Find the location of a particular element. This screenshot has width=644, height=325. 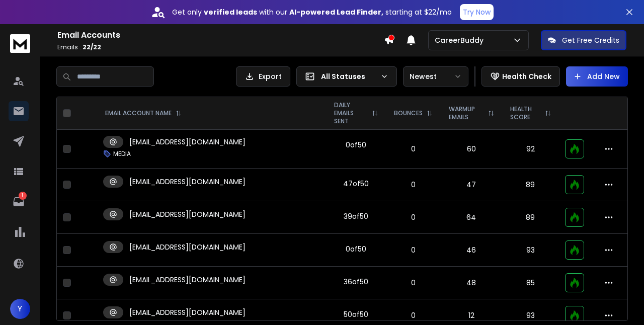

p: DAILY EMAILS SENT is located at coordinates (350, 113).